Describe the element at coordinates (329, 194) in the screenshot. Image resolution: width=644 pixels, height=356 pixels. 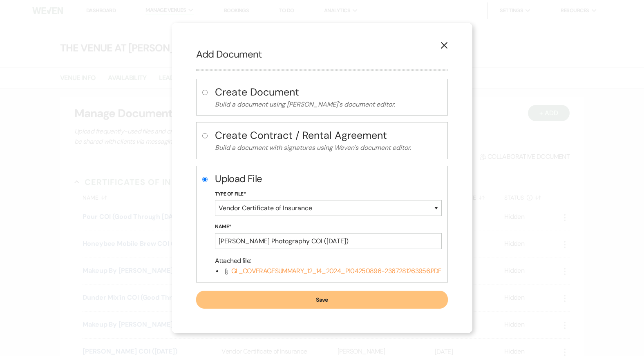
I see `label: Type of File*` at that location.